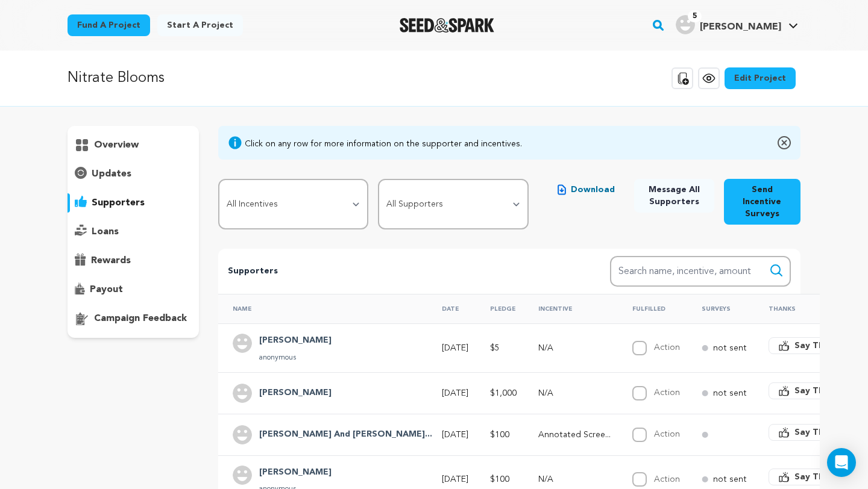  I want to click on p: payout, so click(106, 289).